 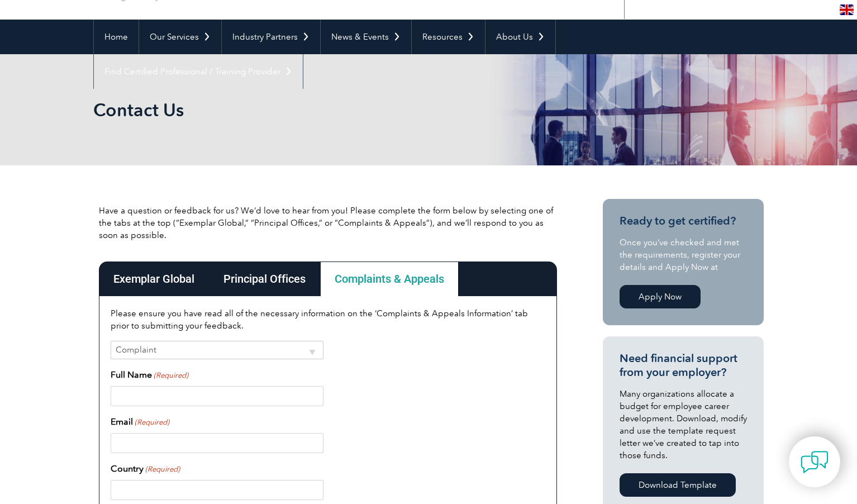 What do you see at coordinates (814, 462) in the screenshot?
I see `img: contact-chat.png` at bounding box center [814, 462].